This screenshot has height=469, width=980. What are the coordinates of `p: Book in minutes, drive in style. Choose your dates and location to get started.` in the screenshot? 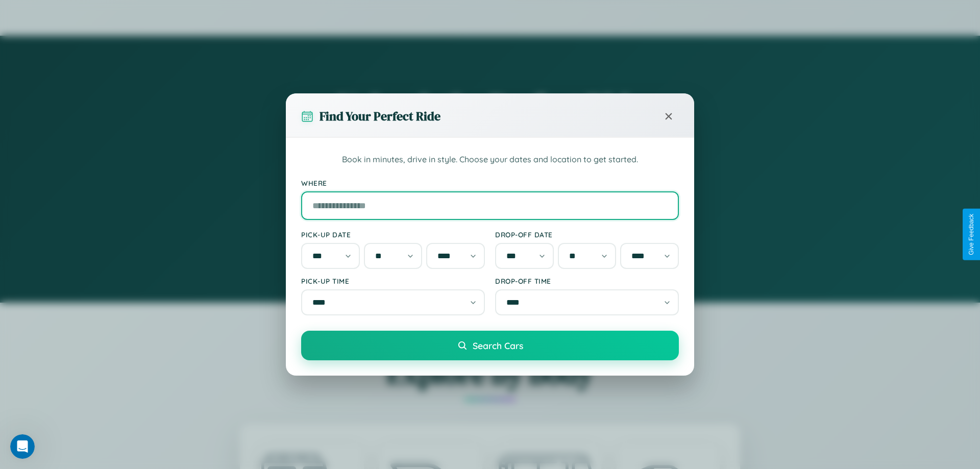 It's located at (490, 160).